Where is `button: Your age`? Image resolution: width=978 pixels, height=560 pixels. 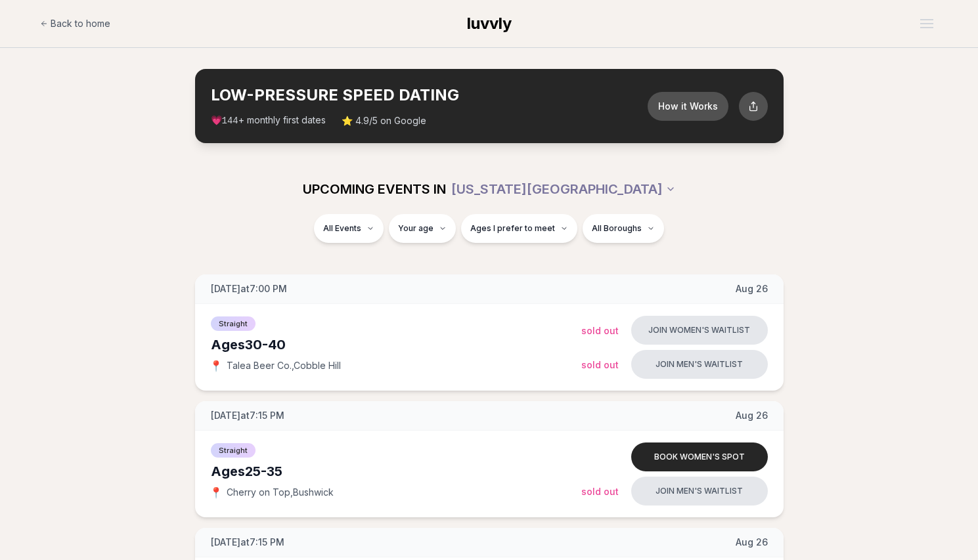 button: Your age is located at coordinates (422, 229).